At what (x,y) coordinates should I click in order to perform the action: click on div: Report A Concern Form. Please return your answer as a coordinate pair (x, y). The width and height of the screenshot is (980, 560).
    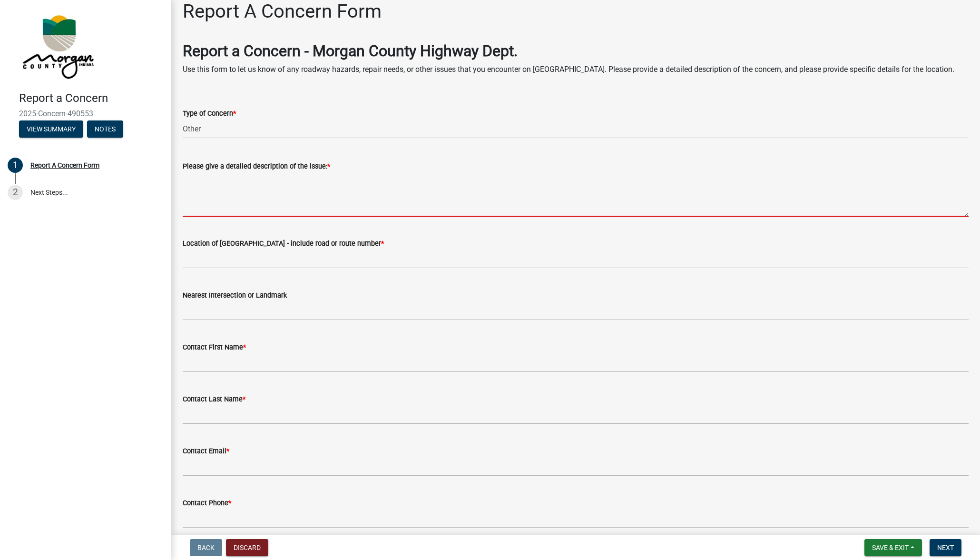
    Looking at the image, I should click on (65, 165).